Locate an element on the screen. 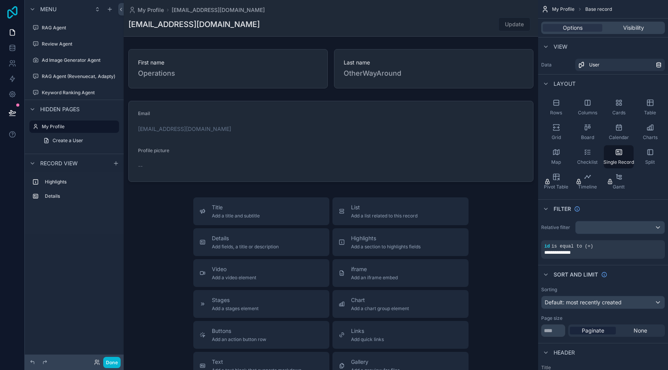  span: User is located at coordinates (594, 65).